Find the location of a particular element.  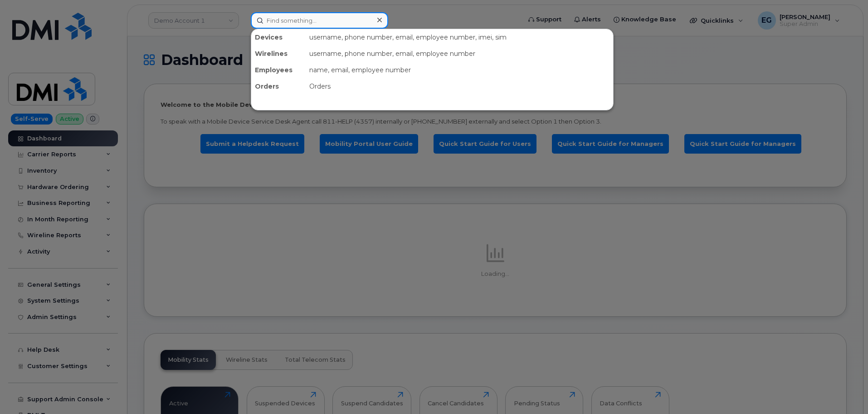

div: Devices is located at coordinates (279, 38).